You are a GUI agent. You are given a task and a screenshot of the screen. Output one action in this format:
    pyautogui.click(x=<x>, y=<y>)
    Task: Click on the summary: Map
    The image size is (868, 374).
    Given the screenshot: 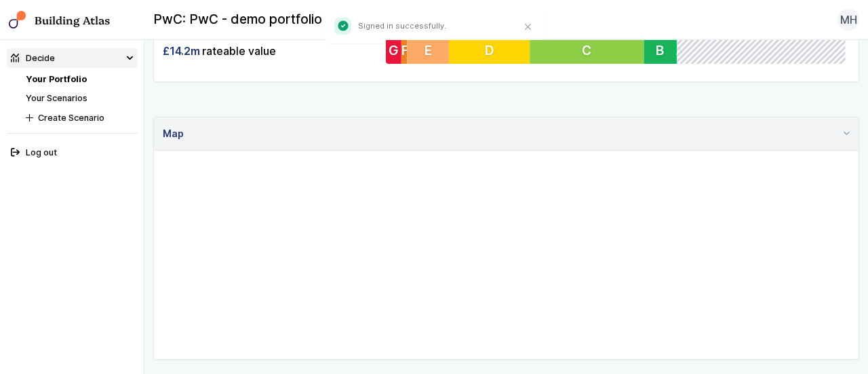 What is the action you would take?
    pyautogui.click(x=506, y=134)
    